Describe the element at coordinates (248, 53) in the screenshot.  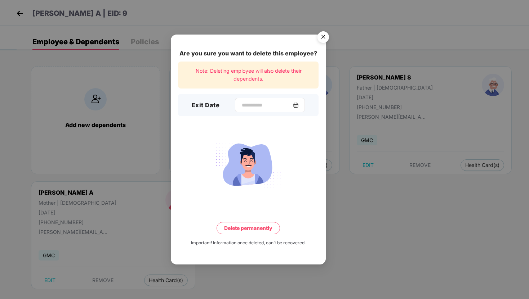
I see `div: Are you sure you want to delete this employee?` at that location.